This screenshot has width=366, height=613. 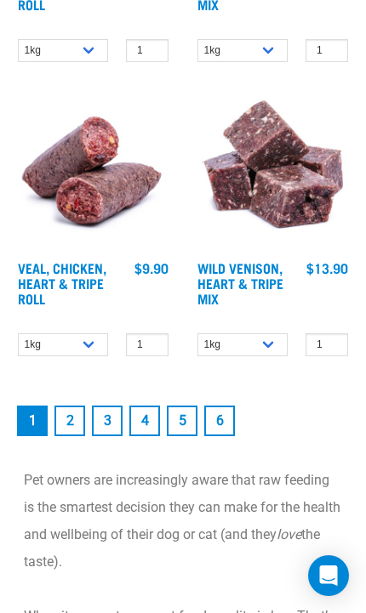 What do you see at coordinates (182, 421) in the screenshot?
I see `a: Goto page 5` at bounding box center [182, 421].